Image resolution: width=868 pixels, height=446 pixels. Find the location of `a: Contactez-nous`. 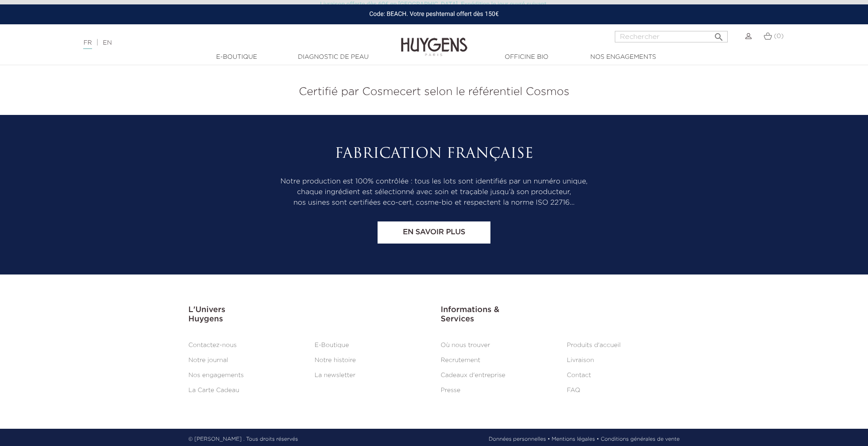

a: Contactez-nous is located at coordinates (212, 345).